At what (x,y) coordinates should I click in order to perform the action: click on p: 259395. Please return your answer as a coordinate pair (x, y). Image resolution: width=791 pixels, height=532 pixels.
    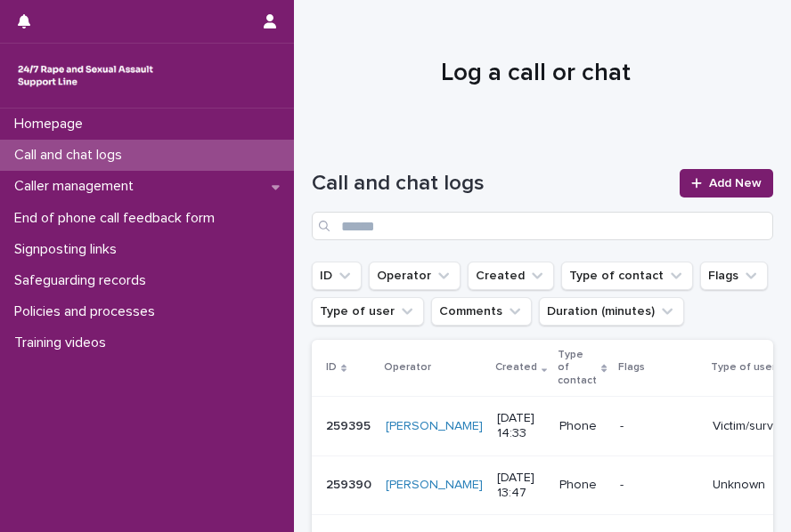
    Looking at the image, I should click on (350, 424).